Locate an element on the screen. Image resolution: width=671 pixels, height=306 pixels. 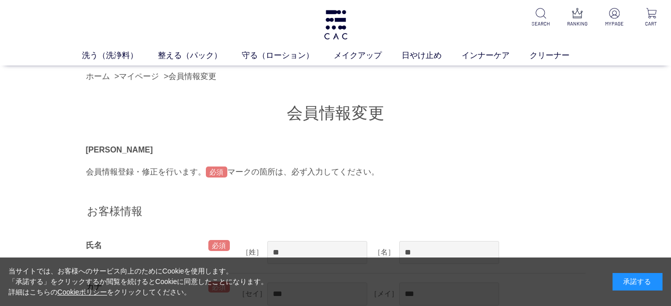
p: SEARCH is located at coordinates (540, 23).